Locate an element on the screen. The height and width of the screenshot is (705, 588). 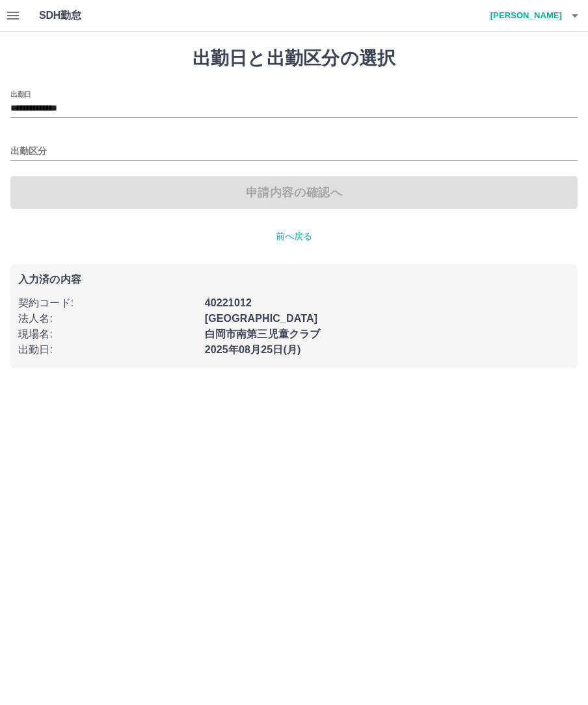
p: 法人名 : is located at coordinates (107, 319).